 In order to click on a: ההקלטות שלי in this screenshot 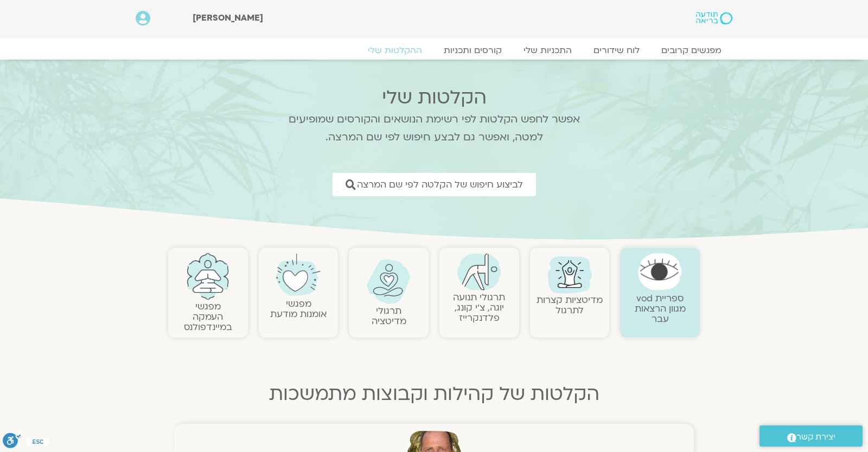, I will do `click(395, 50)`.